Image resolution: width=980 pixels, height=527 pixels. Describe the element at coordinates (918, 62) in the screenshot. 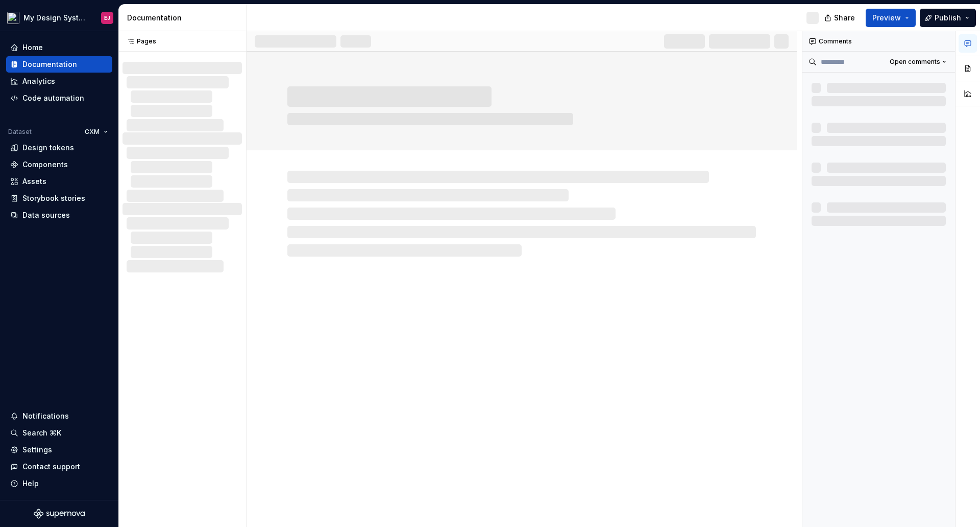

I see `button: Open comments` at that location.